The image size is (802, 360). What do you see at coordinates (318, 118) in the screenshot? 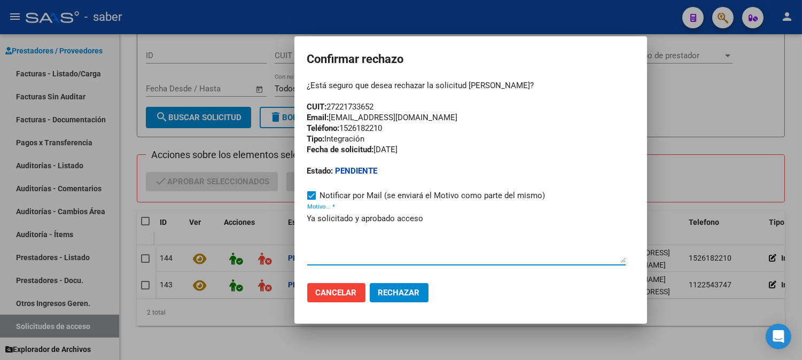
I see `strong: Email:` at bounding box center [318, 118].